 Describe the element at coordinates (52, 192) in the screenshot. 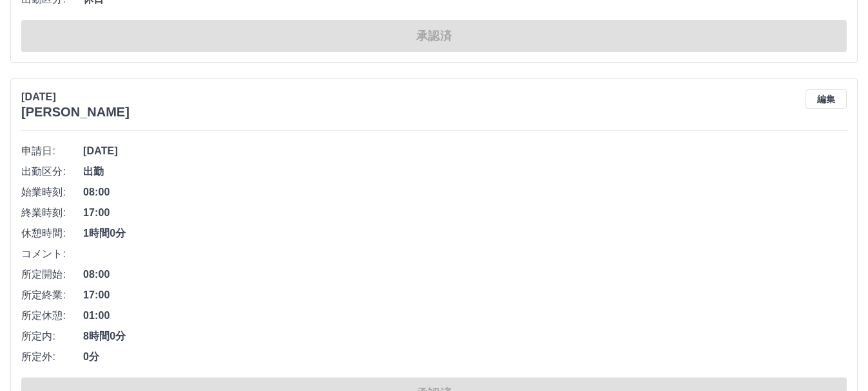

I see `span: 始業時刻:` at that location.